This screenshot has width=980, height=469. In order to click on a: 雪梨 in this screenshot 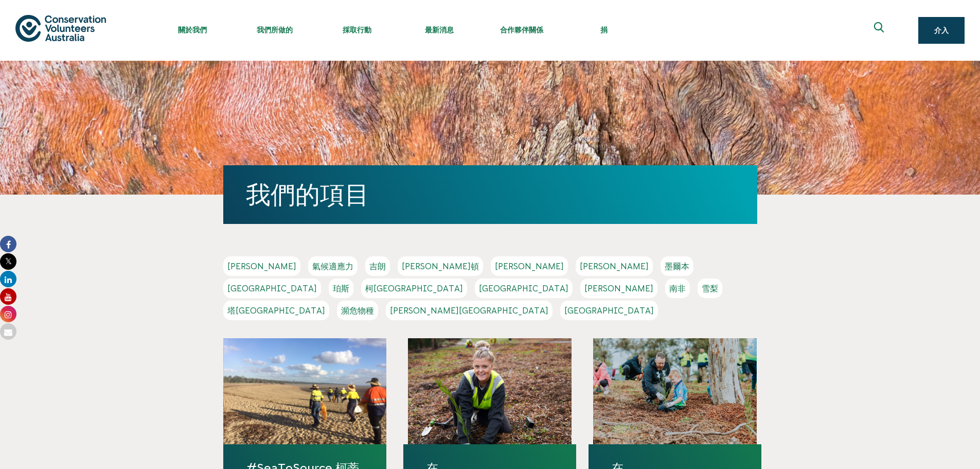, I will do `click(710, 289)`.